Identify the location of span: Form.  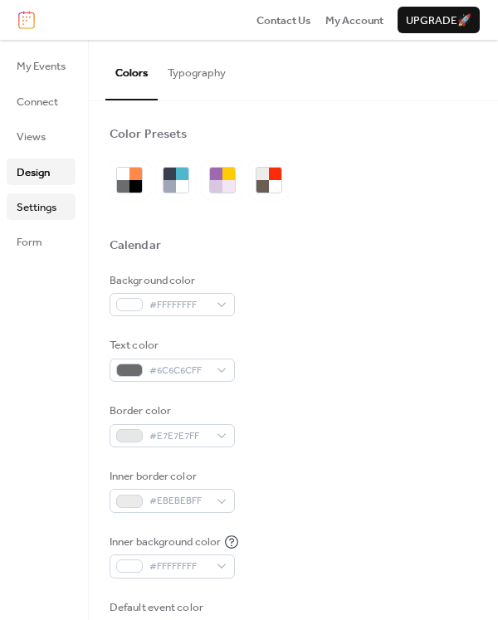
(29, 242).